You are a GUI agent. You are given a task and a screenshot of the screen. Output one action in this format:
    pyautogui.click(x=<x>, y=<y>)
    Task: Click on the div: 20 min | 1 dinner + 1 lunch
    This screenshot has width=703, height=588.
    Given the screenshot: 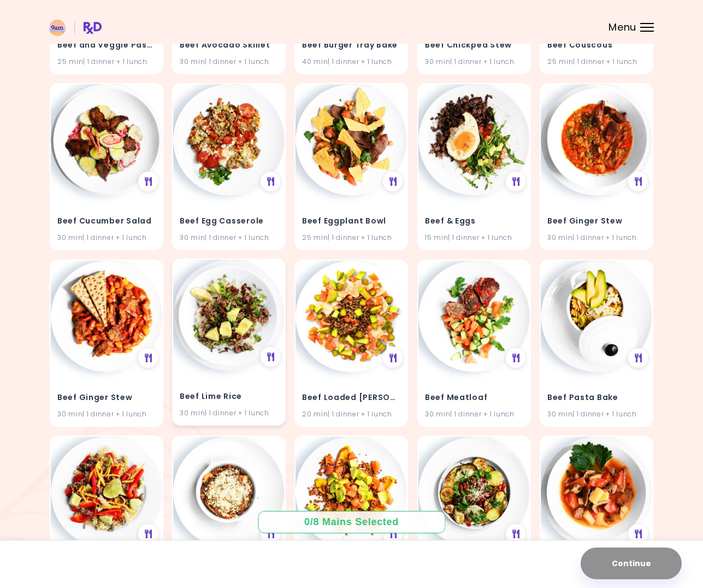 What is the action you would take?
    pyautogui.click(x=352, y=413)
    